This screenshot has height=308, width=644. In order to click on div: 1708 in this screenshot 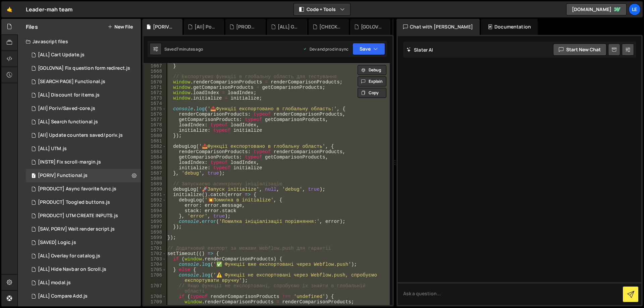, I will do `click(155, 297)`.